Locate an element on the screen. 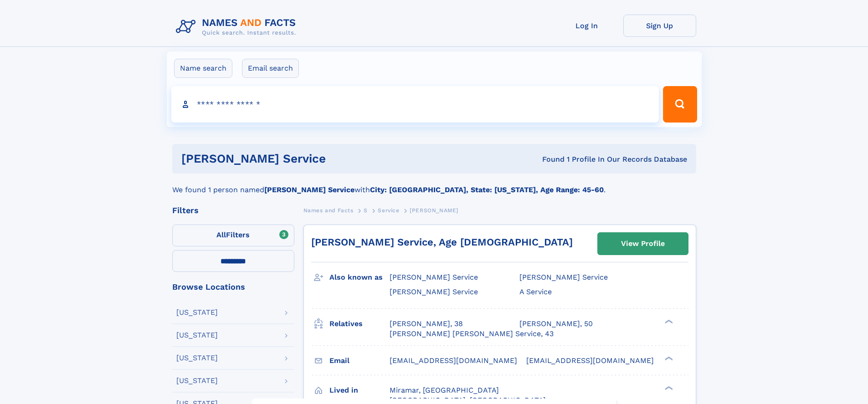 The image size is (868, 404). div: Found 1 Profile In Our Records Database is located at coordinates (560, 159).